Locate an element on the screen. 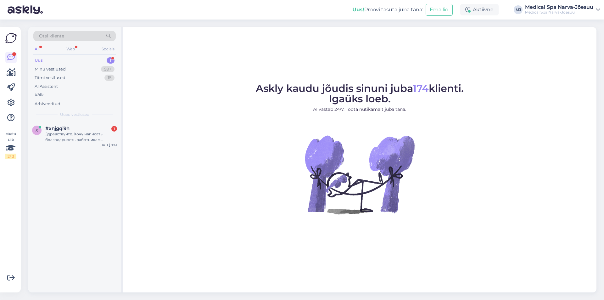 This screenshot has width=604, height=300. img: Askly Logo is located at coordinates (11, 38).